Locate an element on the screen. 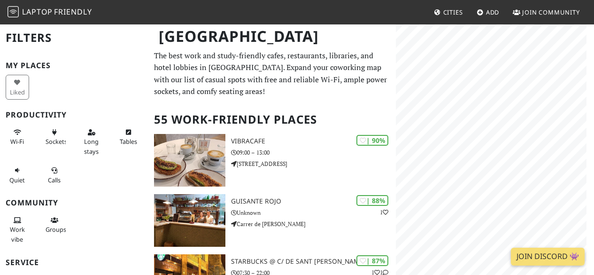  span: People working is located at coordinates (17, 234).